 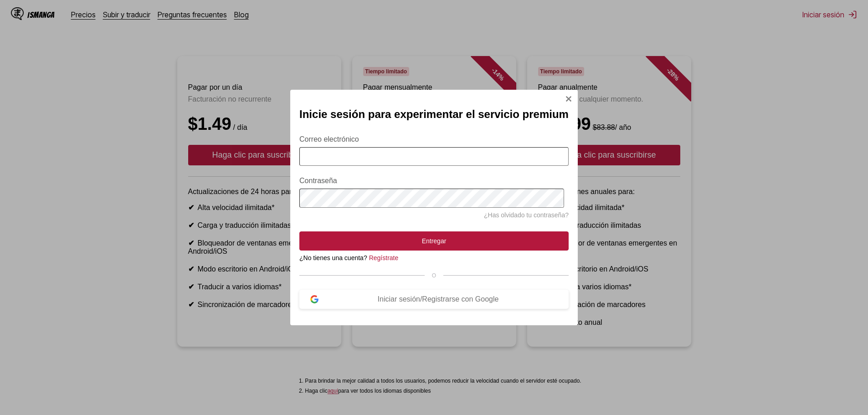 What do you see at coordinates (434, 241) in the screenshot?
I see `button: Entregar` at bounding box center [434, 241].